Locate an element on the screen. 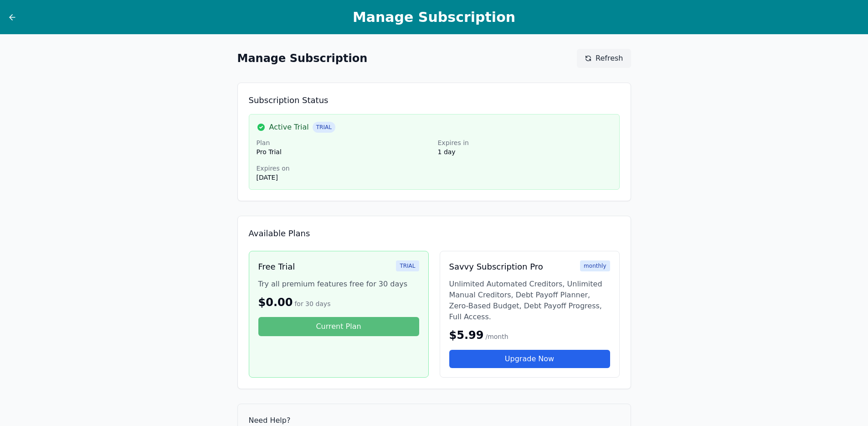 The width and height of the screenshot is (868, 426). span: Refresh is located at coordinates (610, 58).